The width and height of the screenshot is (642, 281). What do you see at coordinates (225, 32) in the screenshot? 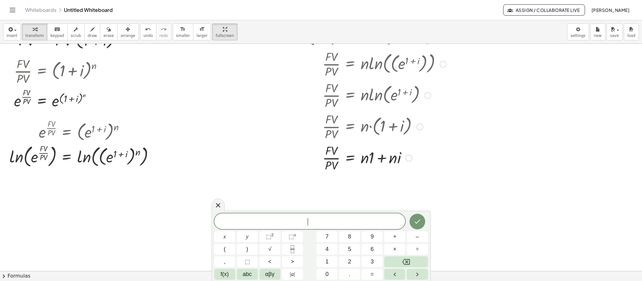
I see `button: fullscreen` at bounding box center [225, 32].